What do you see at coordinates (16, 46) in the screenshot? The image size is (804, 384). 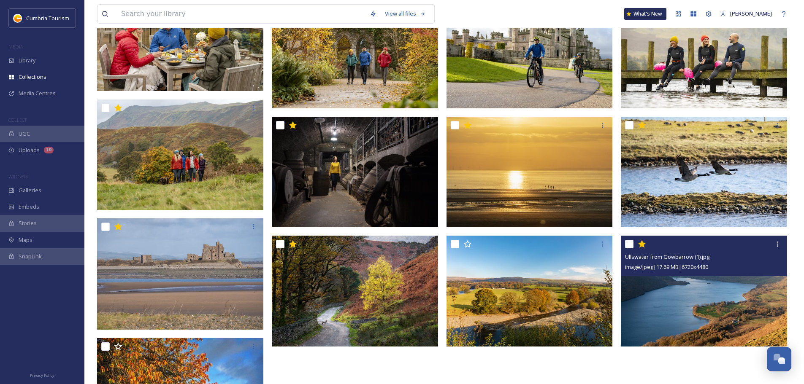 I see `span: MEDIA` at bounding box center [16, 46].